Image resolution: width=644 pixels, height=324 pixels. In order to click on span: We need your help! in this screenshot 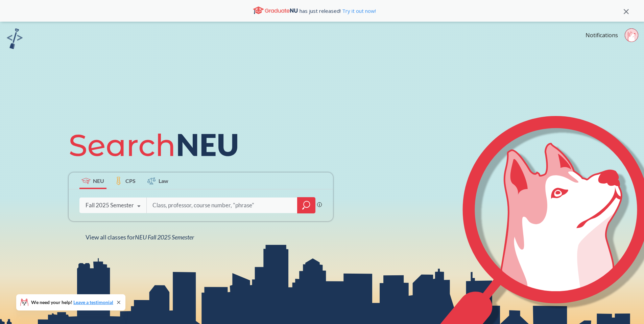, I will do `click(72, 303)`.